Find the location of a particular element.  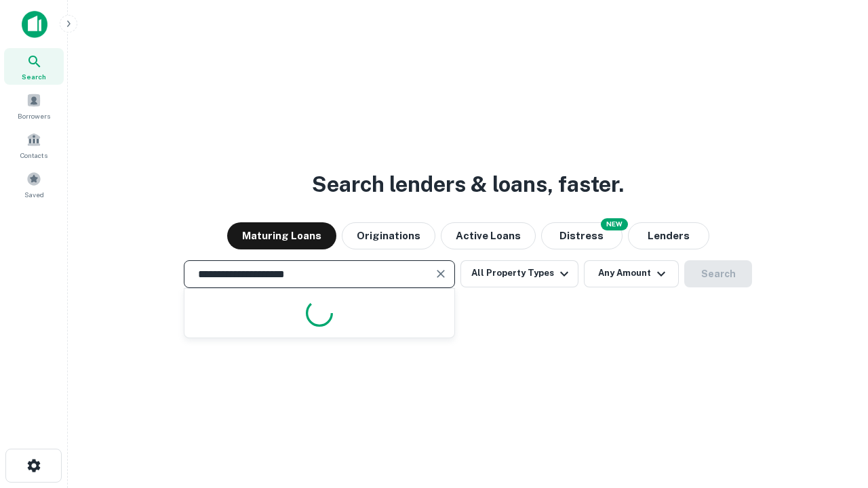

div: Borrowers is located at coordinates (34, 106).